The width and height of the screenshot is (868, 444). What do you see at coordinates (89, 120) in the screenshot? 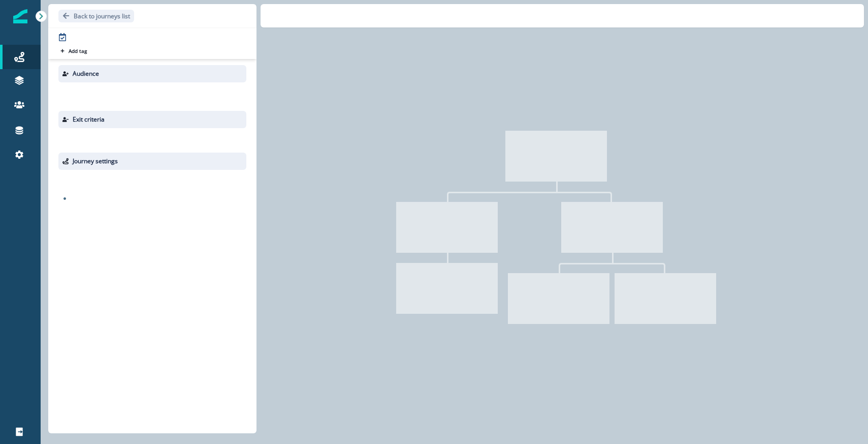
I see `p: Exit criteria` at bounding box center [89, 120].